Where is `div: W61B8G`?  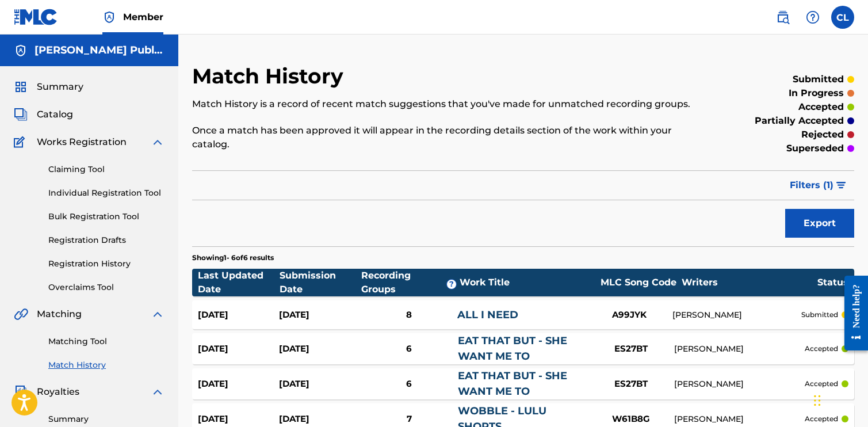
div: W61B8G is located at coordinates (631, 419).